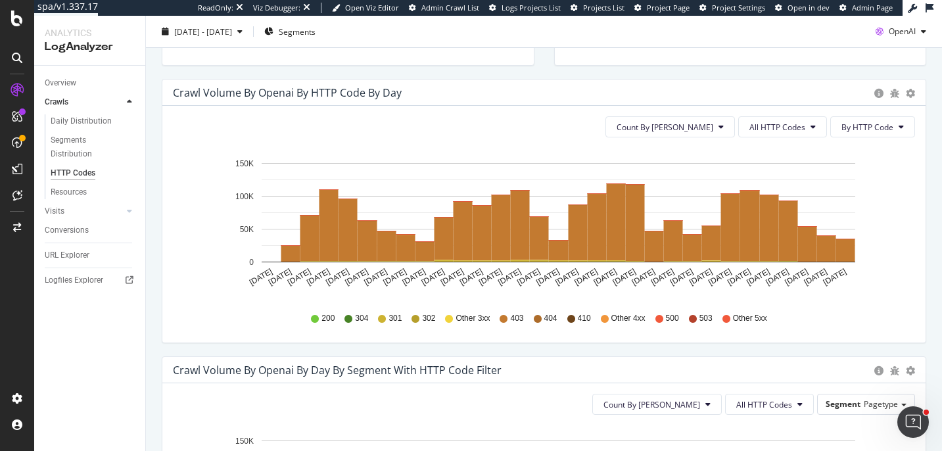 Image resolution: width=942 pixels, height=451 pixels. What do you see at coordinates (672, 318) in the screenshot?
I see `span: 500` at bounding box center [672, 318].